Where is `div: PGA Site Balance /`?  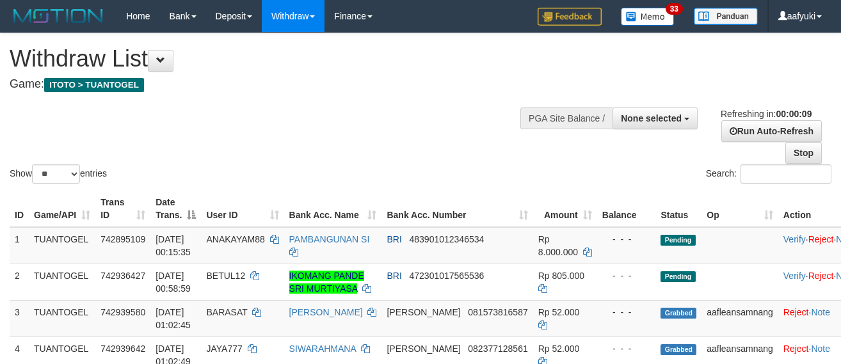 div: PGA Site Balance / is located at coordinates (567, 118).